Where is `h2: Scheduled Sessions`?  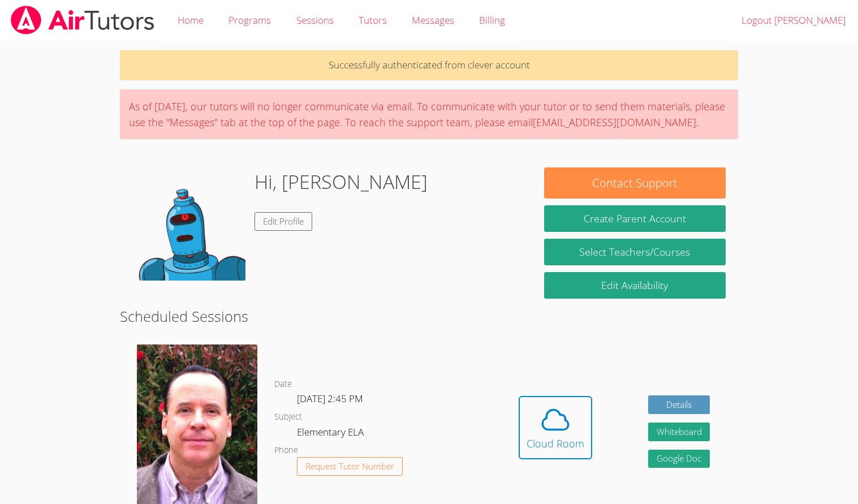
h2: Scheduled Sessions is located at coordinates (429, 316).